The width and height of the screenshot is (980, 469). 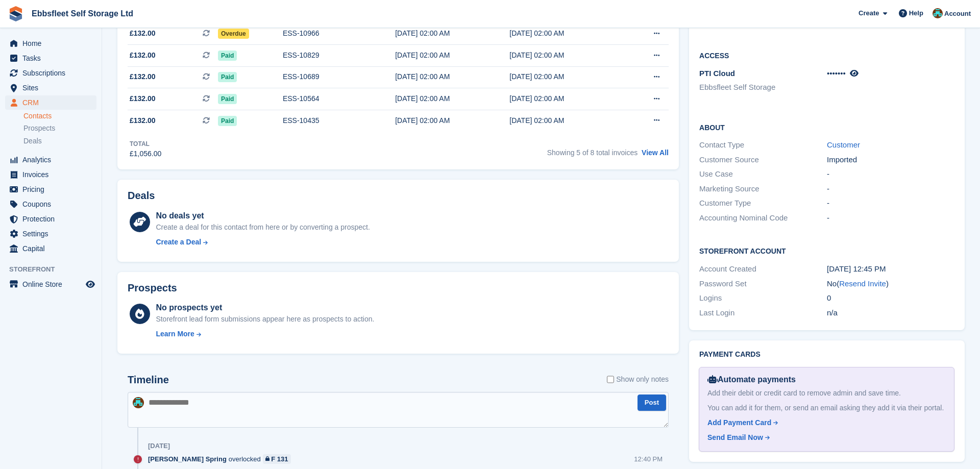 What do you see at coordinates (265, 307) in the screenshot?
I see `div: No prospects yet` at bounding box center [265, 307].